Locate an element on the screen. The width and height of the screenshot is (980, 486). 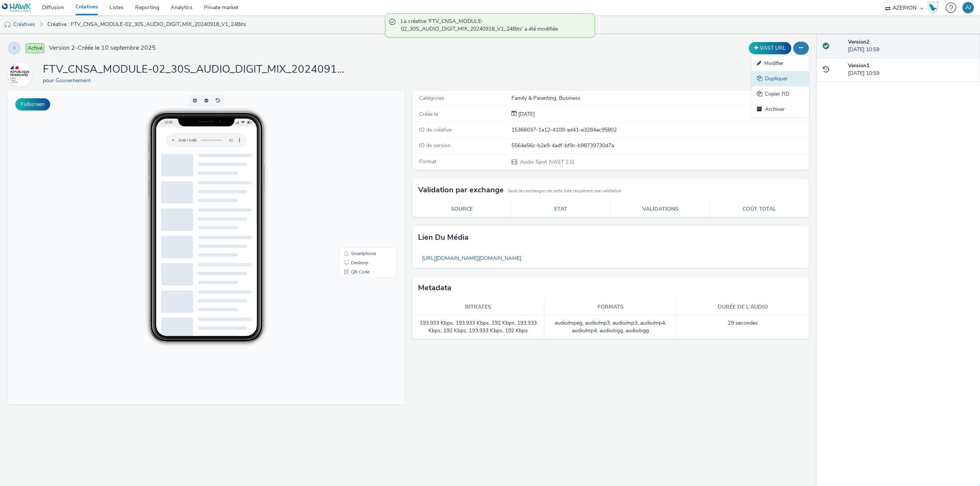
a: Archiver is located at coordinates (780, 109).